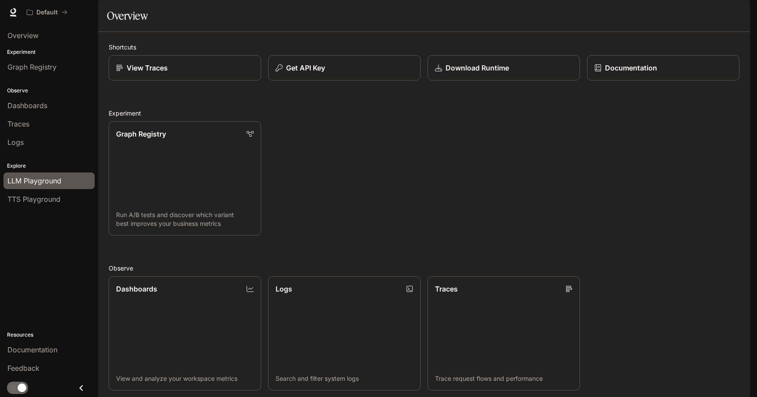  Describe the element at coordinates (344, 333) in the screenshot. I see `a: LogsSearch and filter system logs` at that location.